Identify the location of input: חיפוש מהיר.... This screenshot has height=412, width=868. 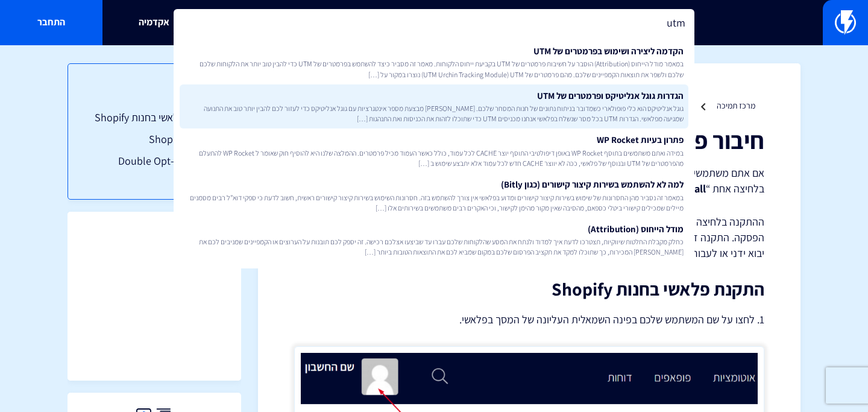
(434, 23).